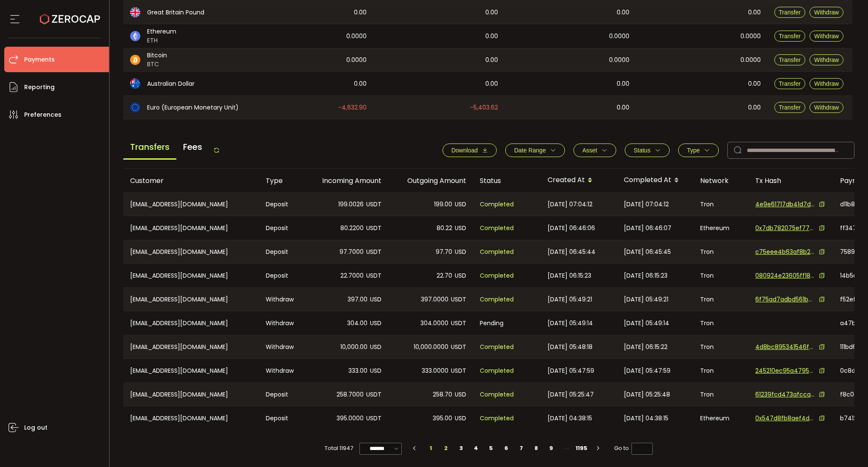  I want to click on span: 199.0026, so click(351, 204).